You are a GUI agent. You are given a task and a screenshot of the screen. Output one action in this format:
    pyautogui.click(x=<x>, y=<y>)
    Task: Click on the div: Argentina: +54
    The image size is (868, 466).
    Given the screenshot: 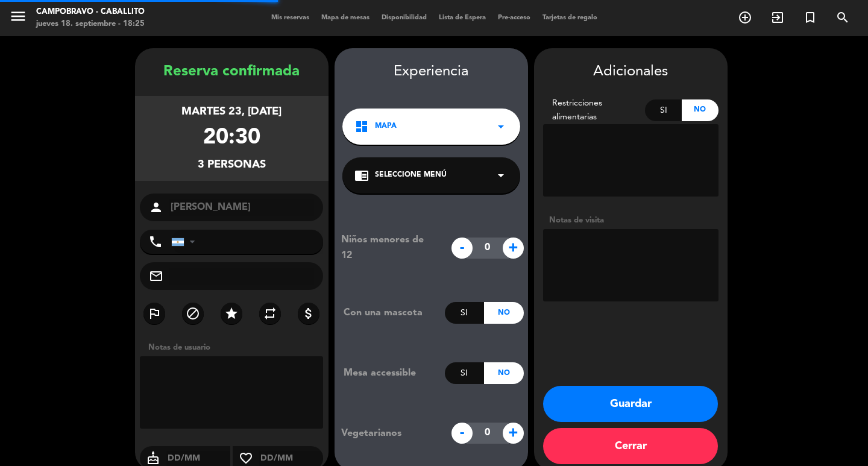 What is the action you would take?
    pyautogui.click(x=185, y=241)
    